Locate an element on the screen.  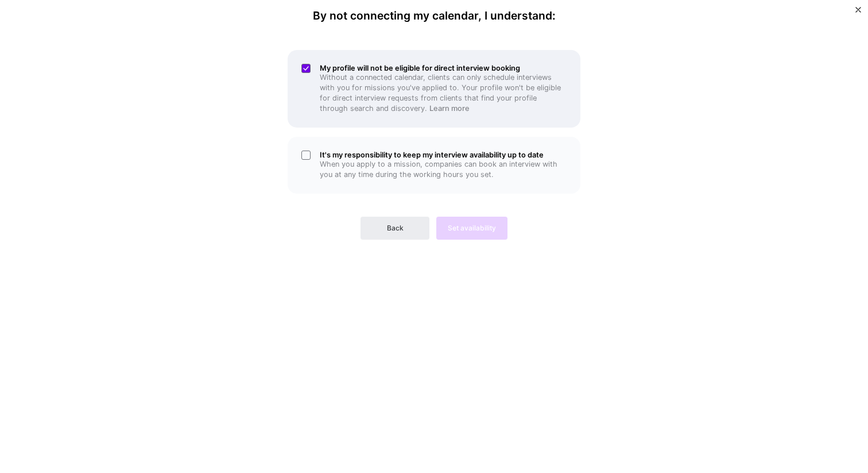
h5: It's my responsibility to keep my interview availability up to date is located at coordinates (443, 154).